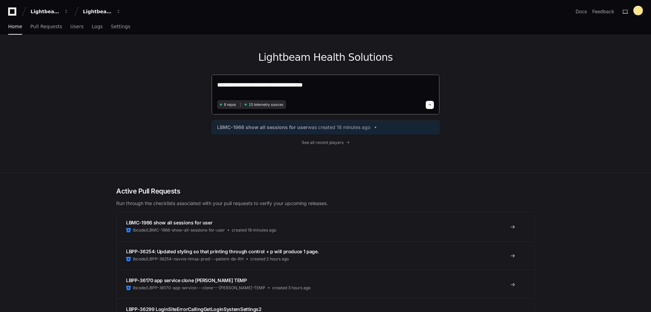  What do you see at coordinates (97, 12) in the screenshot?
I see `div: Lightbeam Health Solutions` at bounding box center [97, 12].